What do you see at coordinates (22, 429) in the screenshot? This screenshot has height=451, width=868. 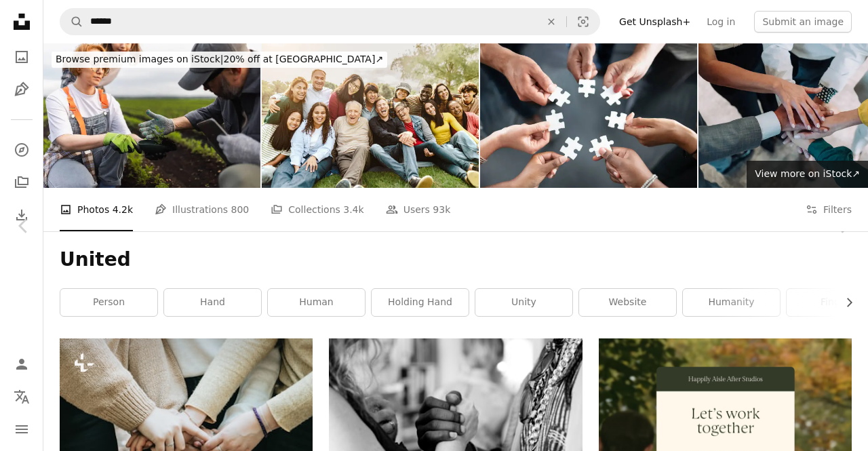 I see `button: Menu` at bounding box center [22, 429].